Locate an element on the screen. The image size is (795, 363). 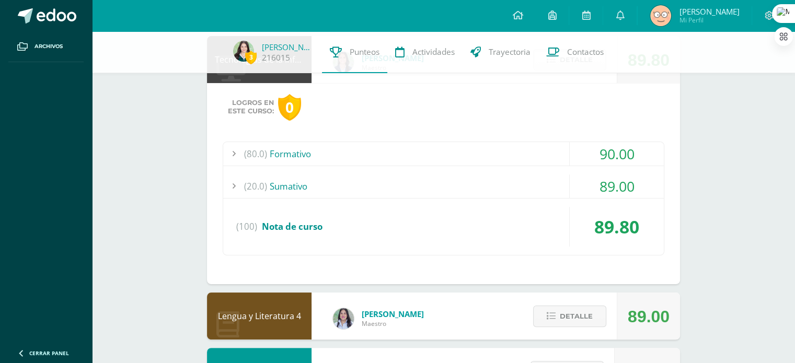
div: Sumativo is located at coordinates (443, 186).